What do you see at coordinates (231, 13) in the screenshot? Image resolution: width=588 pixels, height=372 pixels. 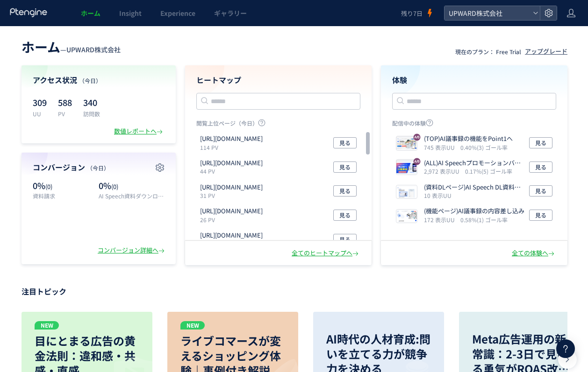 I see `span: ギャラリー` at bounding box center [231, 13].